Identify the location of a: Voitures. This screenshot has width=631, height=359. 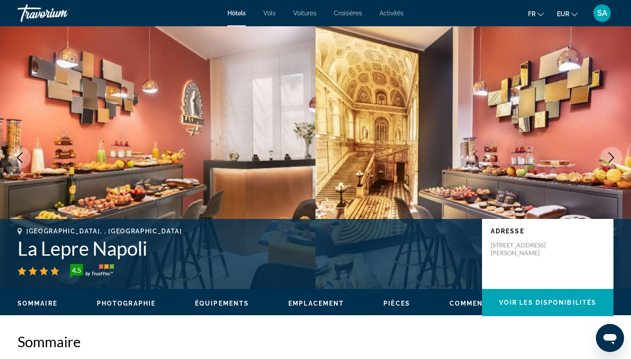
(304, 13).